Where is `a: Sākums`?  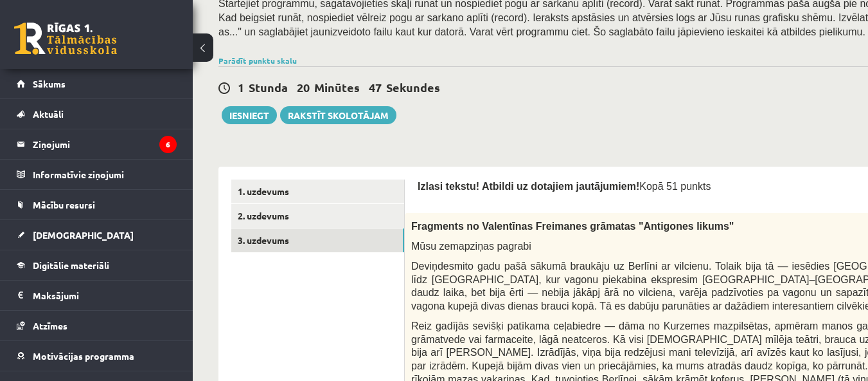 a: Sākums is located at coordinates (97, 84).